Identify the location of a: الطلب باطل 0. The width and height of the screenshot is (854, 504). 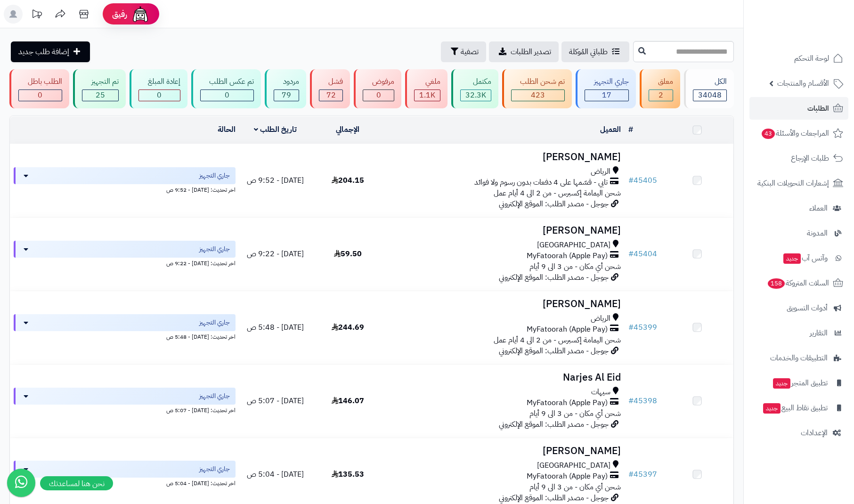
(39, 89).